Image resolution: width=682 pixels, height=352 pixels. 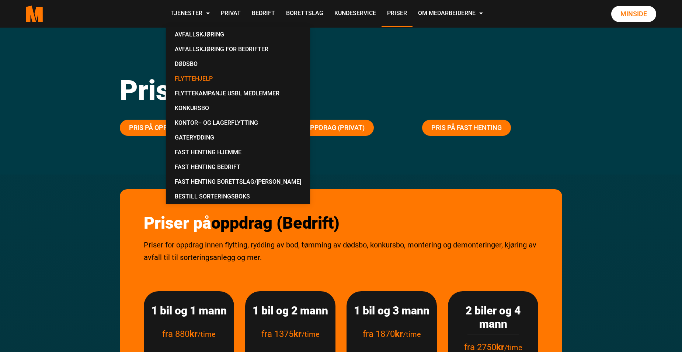 What do you see at coordinates (238, 49) in the screenshot?
I see `a: Avfallskjøring for Bedrifter` at bounding box center [238, 49].